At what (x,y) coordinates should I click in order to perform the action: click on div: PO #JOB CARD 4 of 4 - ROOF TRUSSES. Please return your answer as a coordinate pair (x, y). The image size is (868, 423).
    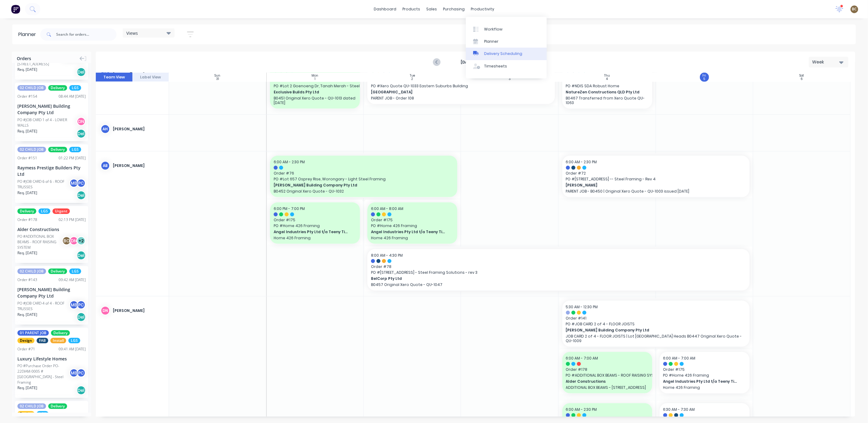
    Looking at the image, I should click on (44, 306).